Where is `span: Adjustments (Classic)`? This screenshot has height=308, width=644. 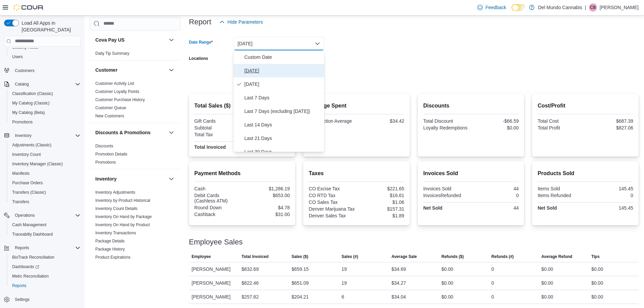
span: Adjustments (Classic) is located at coordinates (45, 145).